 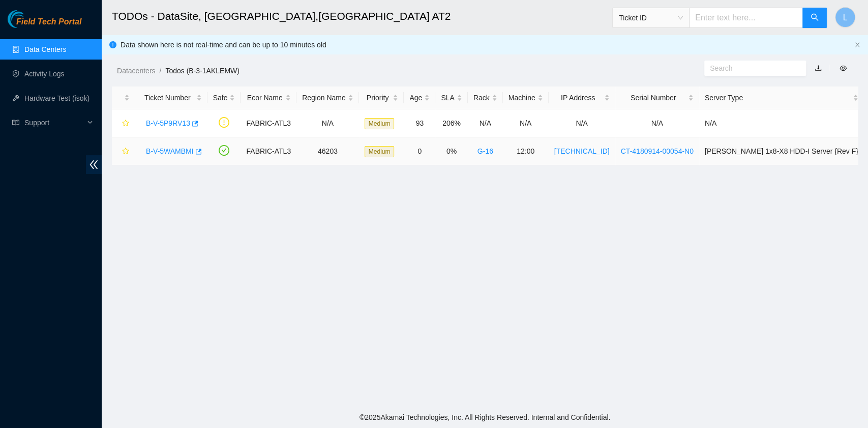 I want to click on span: read, so click(x=16, y=123).